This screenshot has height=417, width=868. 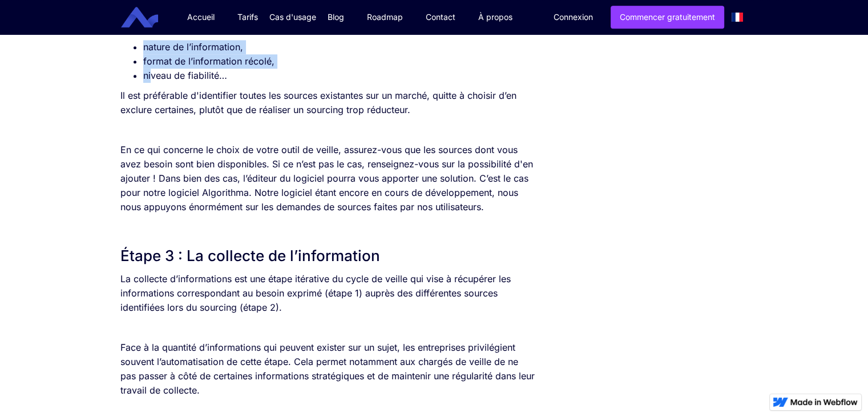 What do you see at coordinates (327, 256) in the screenshot?
I see `h2: Étape 3 : La collecte de l’information` at bounding box center [327, 256].